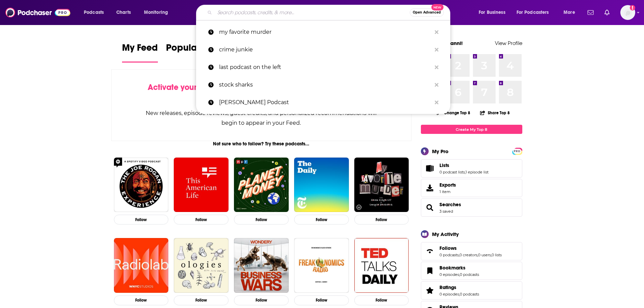 This screenshot has width=644, height=308. What do you see at coordinates (325, 102) in the screenshot?
I see `p: Adam Schefter Podcast` at bounding box center [325, 102].